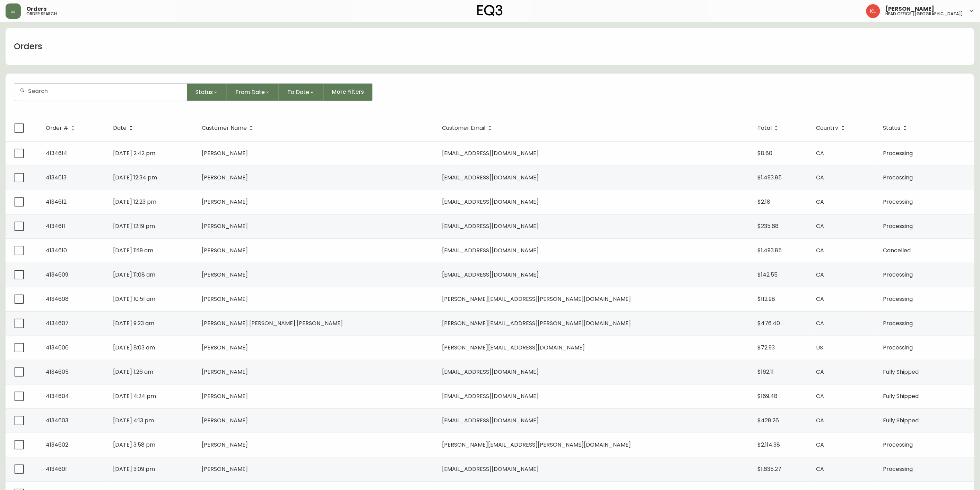 This screenshot has width=980, height=490. Describe the element at coordinates (207, 92) in the screenshot. I see `button: Status` at that location.